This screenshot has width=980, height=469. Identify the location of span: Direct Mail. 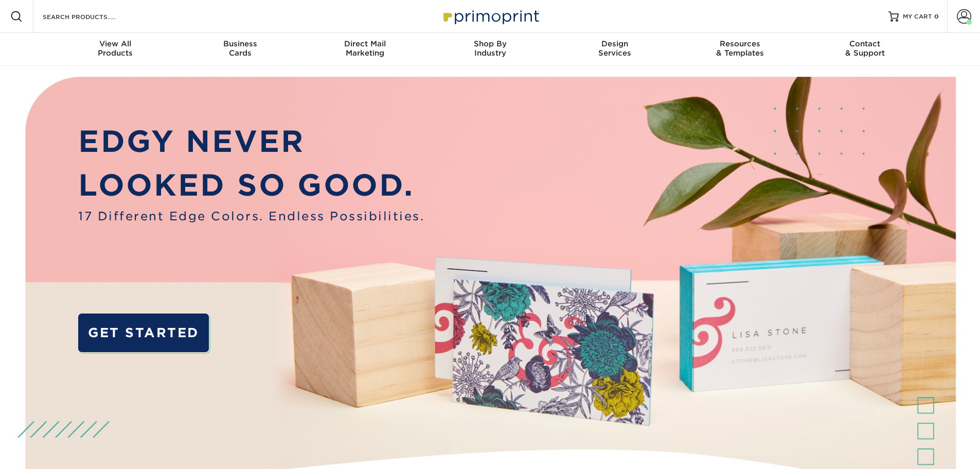
(365, 44).